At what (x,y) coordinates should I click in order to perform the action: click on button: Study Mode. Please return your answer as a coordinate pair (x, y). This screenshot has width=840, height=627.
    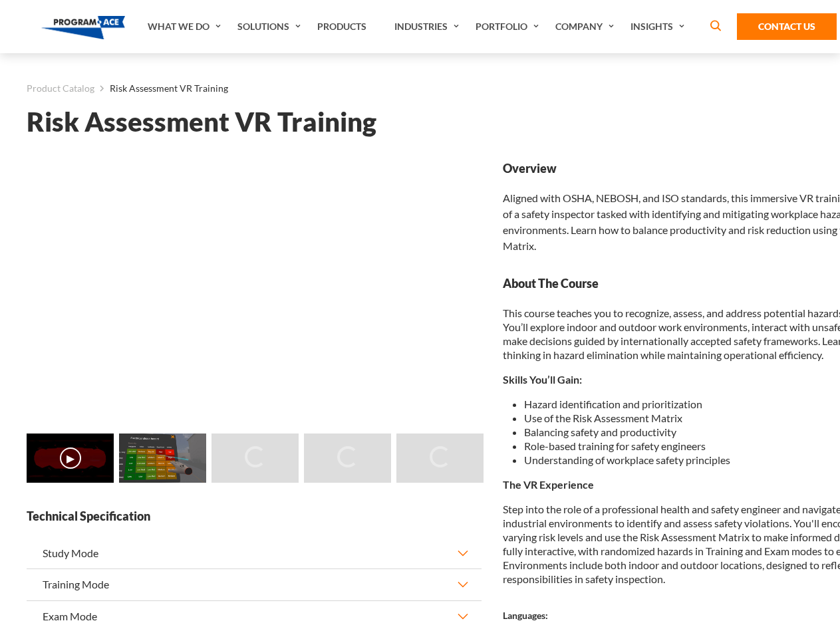
    Looking at the image, I should click on (254, 553).